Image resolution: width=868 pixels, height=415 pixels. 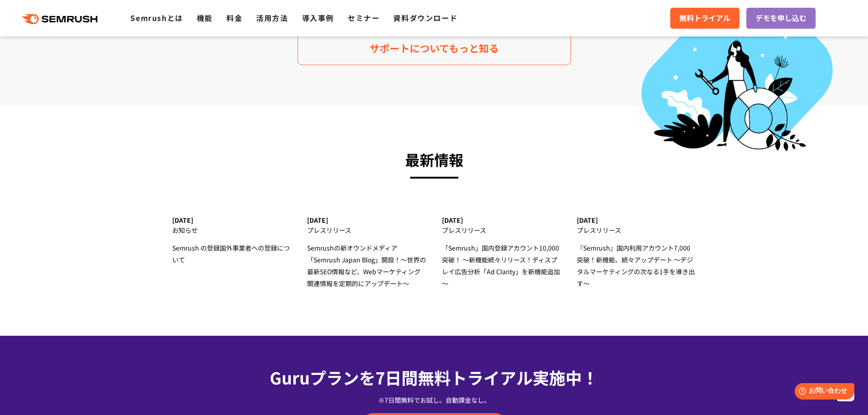 What do you see at coordinates (435, 48) in the screenshot?
I see `a: サポートについてもっと知る` at bounding box center [435, 48].